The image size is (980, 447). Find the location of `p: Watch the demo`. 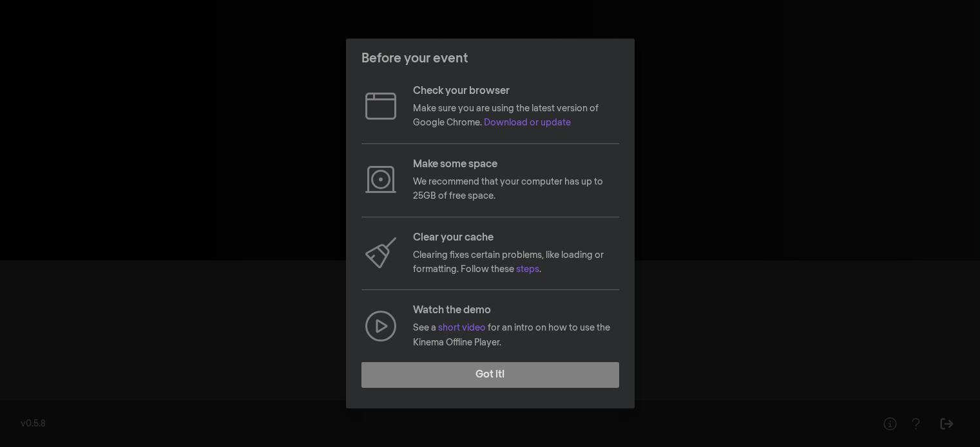

p: Watch the demo is located at coordinates (516, 311).